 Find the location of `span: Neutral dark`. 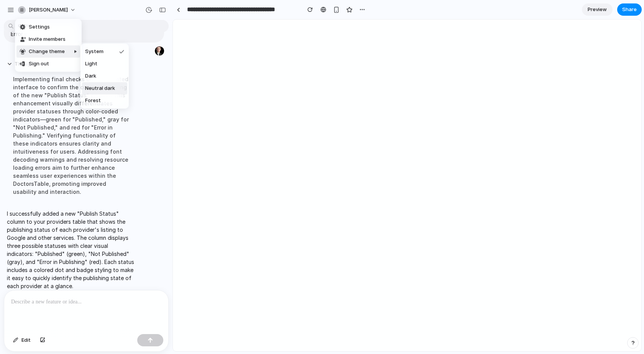

span: Neutral dark is located at coordinates (100, 88).